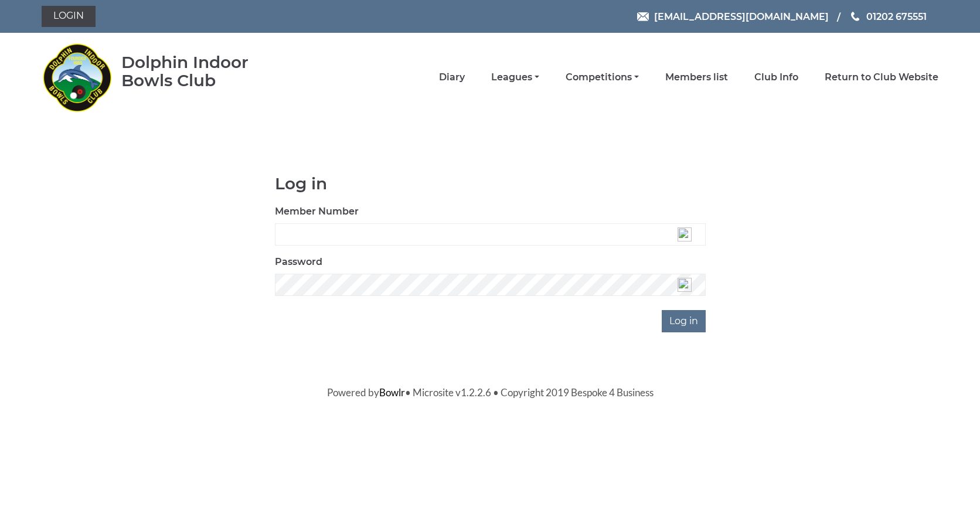 The image size is (980, 524). What do you see at coordinates (490, 392) in the screenshot?
I see `span: Powered by • Microsite v1.2.2.6 • Copyright 2019 Bespoke 4 Business` at bounding box center [490, 392].